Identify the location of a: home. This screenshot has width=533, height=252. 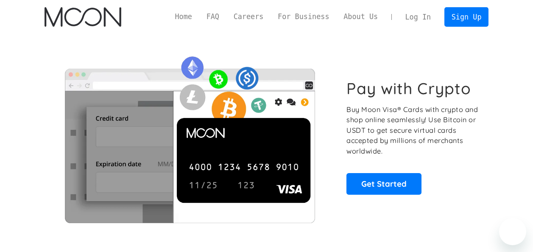
(83, 17).